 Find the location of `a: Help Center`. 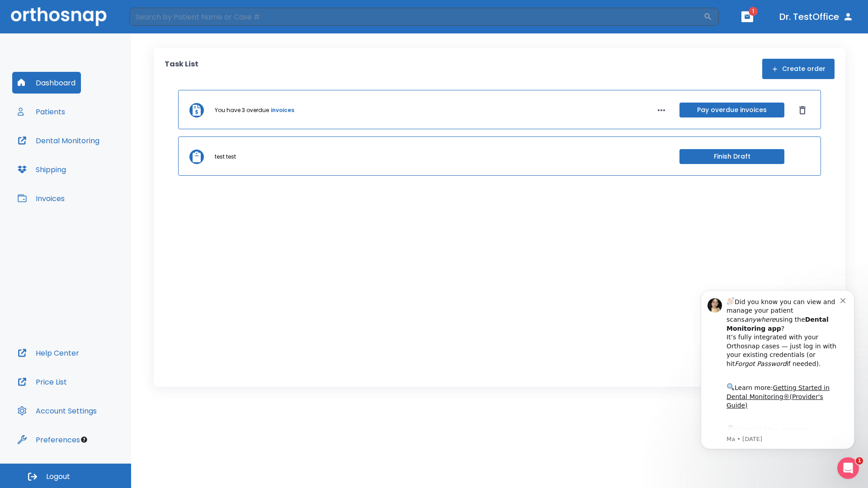

a: Help Center is located at coordinates (48, 354).